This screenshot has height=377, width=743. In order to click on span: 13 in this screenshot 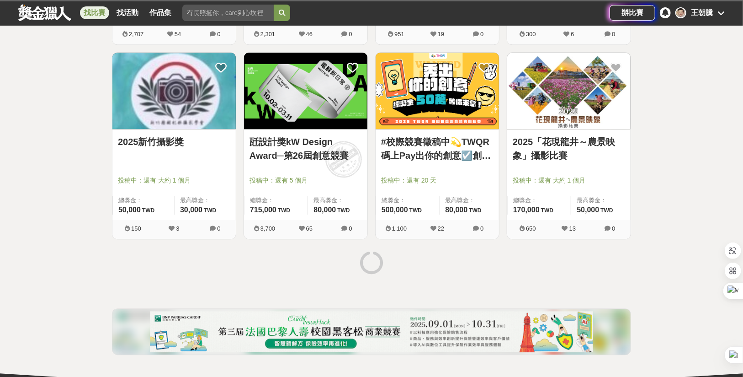, I will do `click(573, 228)`.